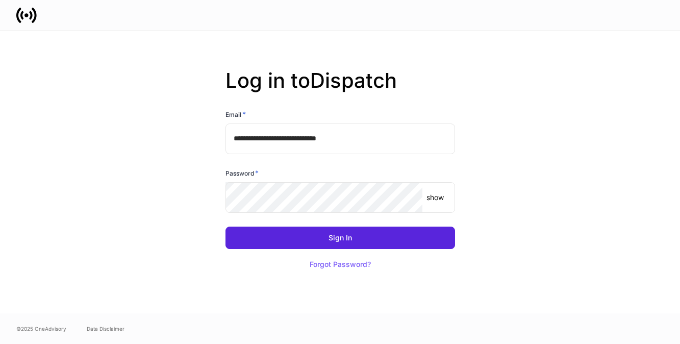 Image resolution: width=680 pixels, height=344 pixels. Describe the element at coordinates (435, 197) in the screenshot. I see `p: show` at that location.